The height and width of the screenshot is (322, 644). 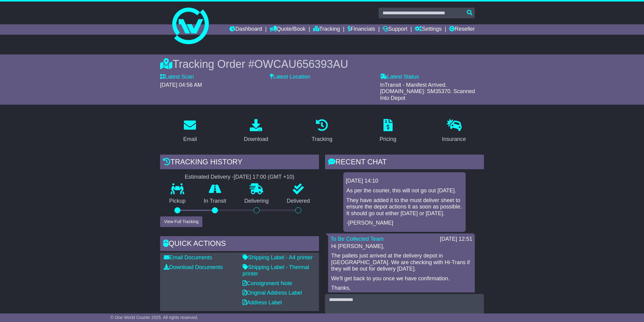 What do you see at coordinates (181, 222) in the screenshot?
I see `button: View Full Tracking` at bounding box center [181, 222].